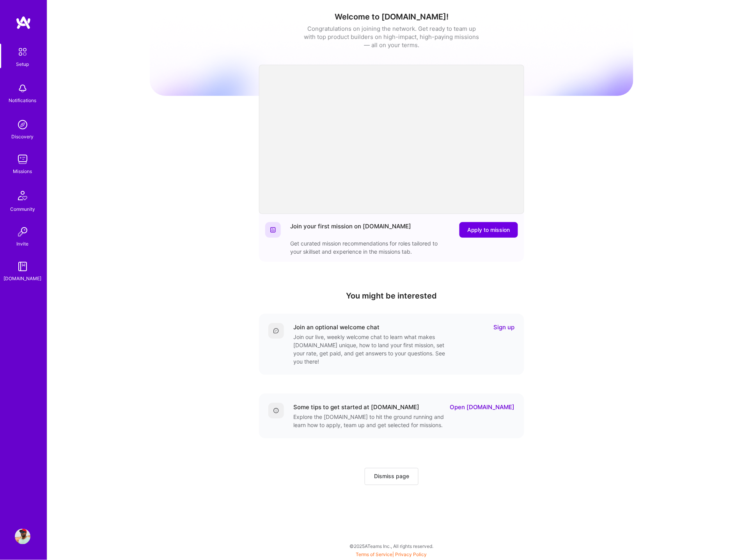 This screenshot has width=736, height=560. What do you see at coordinates (22, 171) in the screenshot?
I see `div: Missions` at bounding box center [22, 171].